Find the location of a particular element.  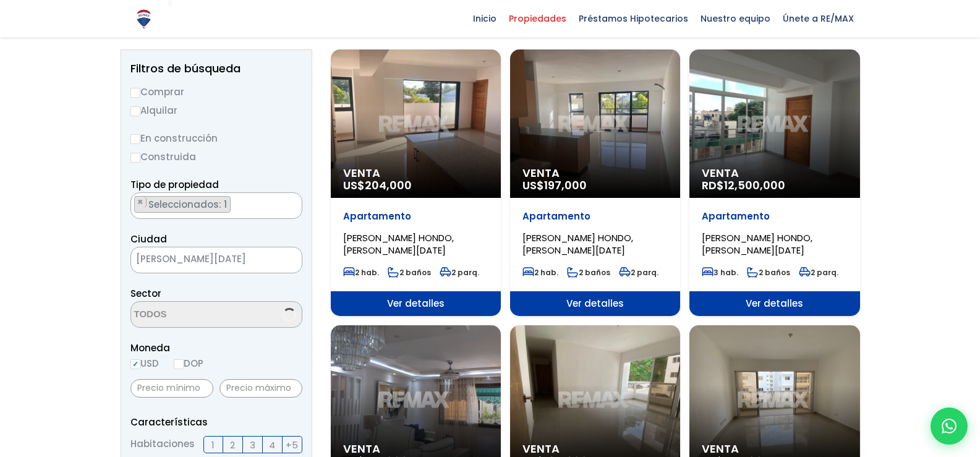

input: En construcción is located at coordinates (135, 139).